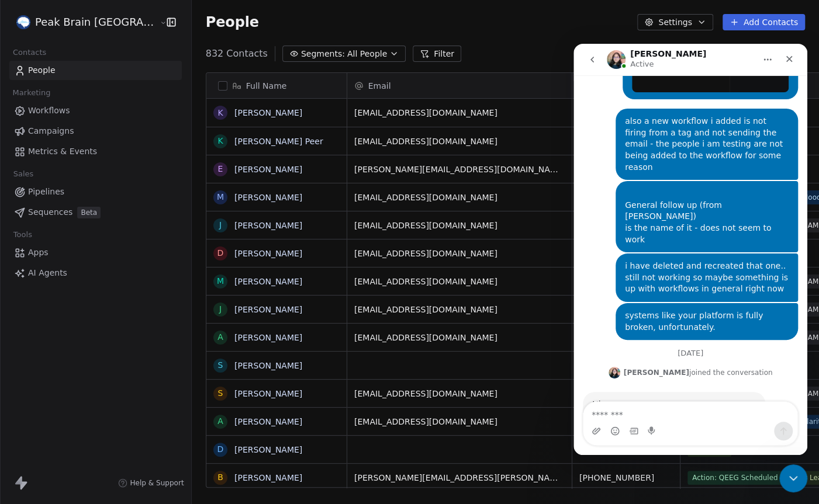  What do you see at coordinates (95, 111) in the screenshot?
I see `a: Workflows` at bounding box center [95, 111].